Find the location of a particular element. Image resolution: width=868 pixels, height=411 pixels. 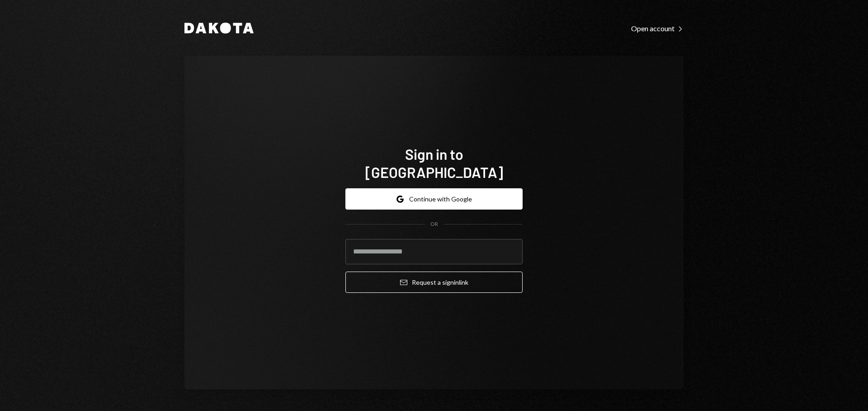

a: Open account is located at coordinates (657, 28).